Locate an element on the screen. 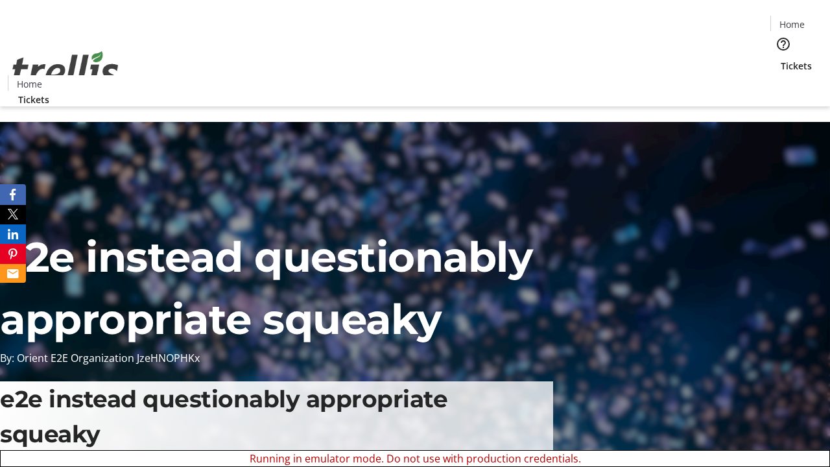 The width and height of the screenshot is (830, 467). img: Orient E2E Organization JzeHNOPHKx's Logo is located at coordinates (65, 69).